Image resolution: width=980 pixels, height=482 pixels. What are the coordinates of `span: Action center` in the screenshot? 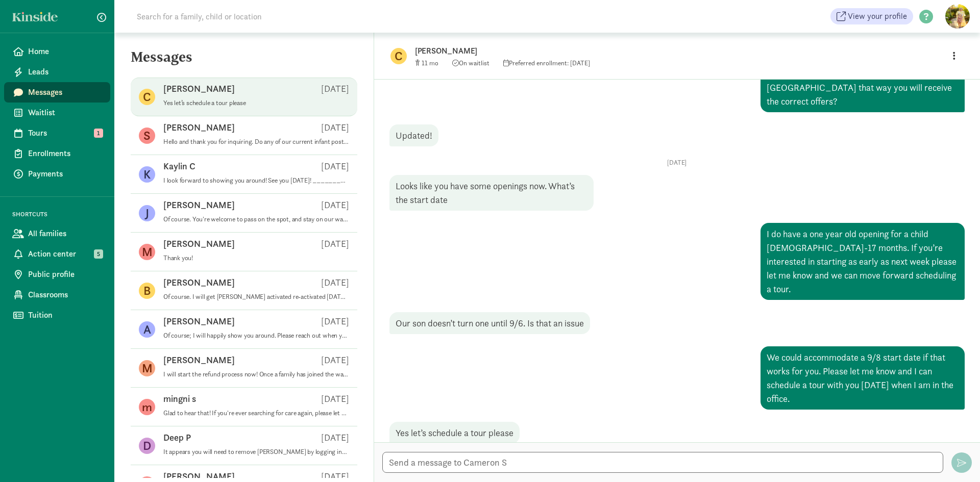 It's located at (65, 254).